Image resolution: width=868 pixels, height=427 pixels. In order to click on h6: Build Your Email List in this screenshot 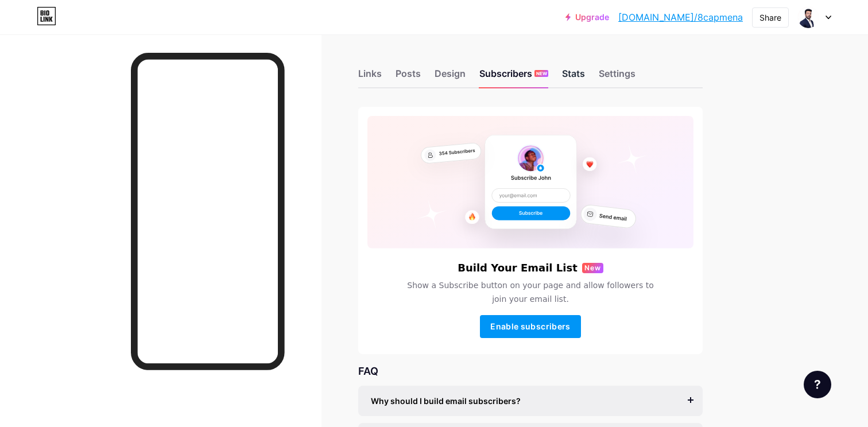, I will do `click(517, 268)`.